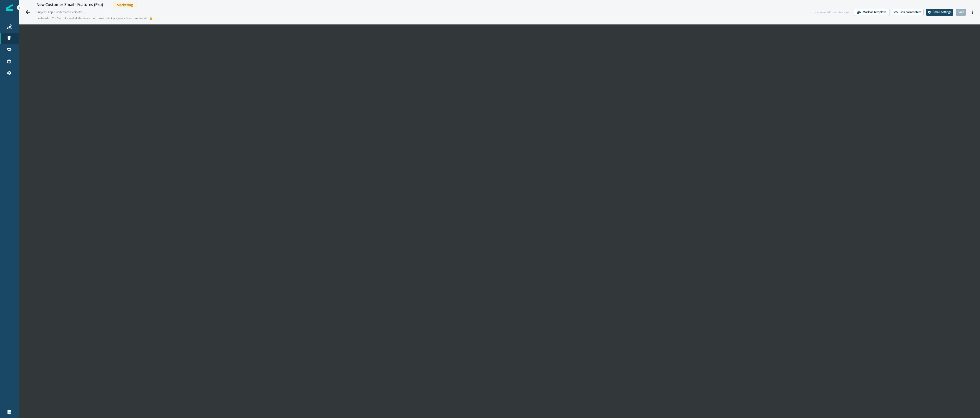 The width and height of the screenshot is (980, 418). I want to click on span: Marketing, so click(125, 5).